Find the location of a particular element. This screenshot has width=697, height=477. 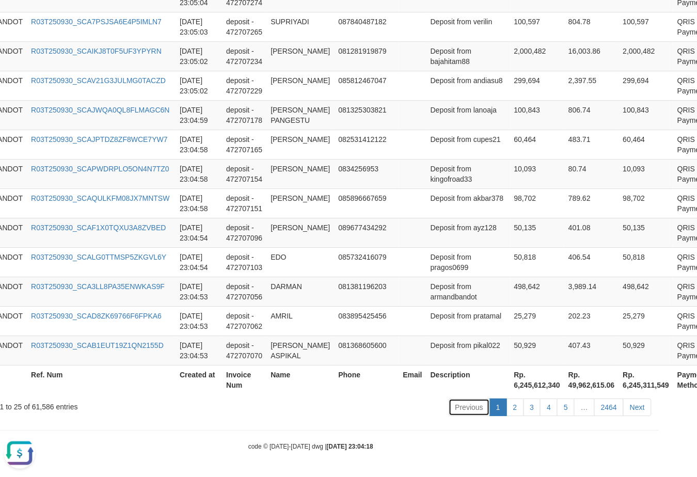

td: 081381196203 is located at coordinates (367, 291).